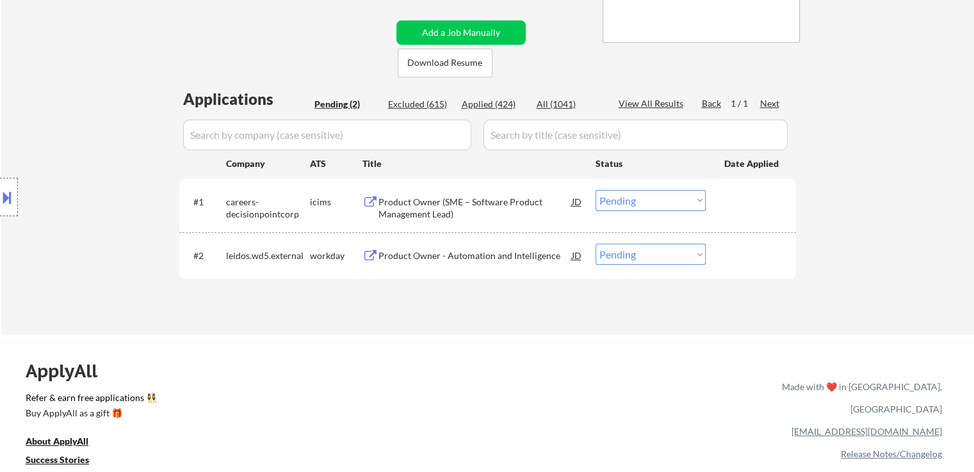  What do you see at coordinates (268, 256) in the screenshot?
I see `div: leidos.wd5.external` at bounding box center [268, 256].